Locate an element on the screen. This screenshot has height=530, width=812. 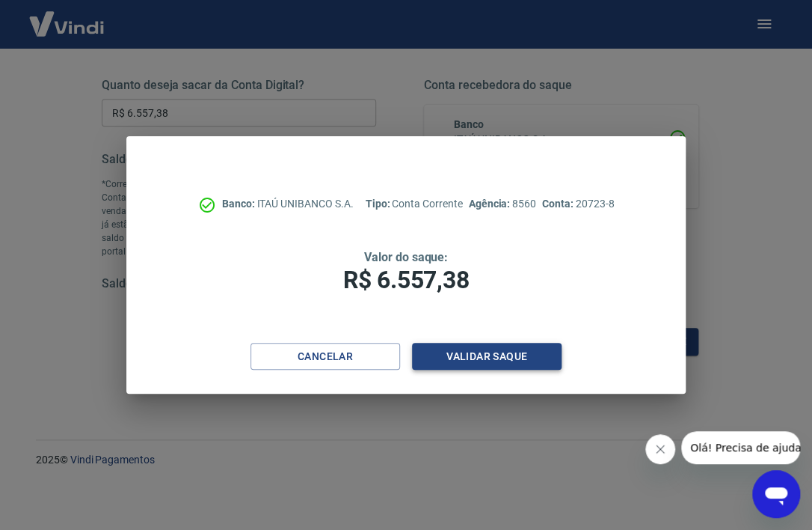
button: Validar saque is located at coordinates (487, 356).